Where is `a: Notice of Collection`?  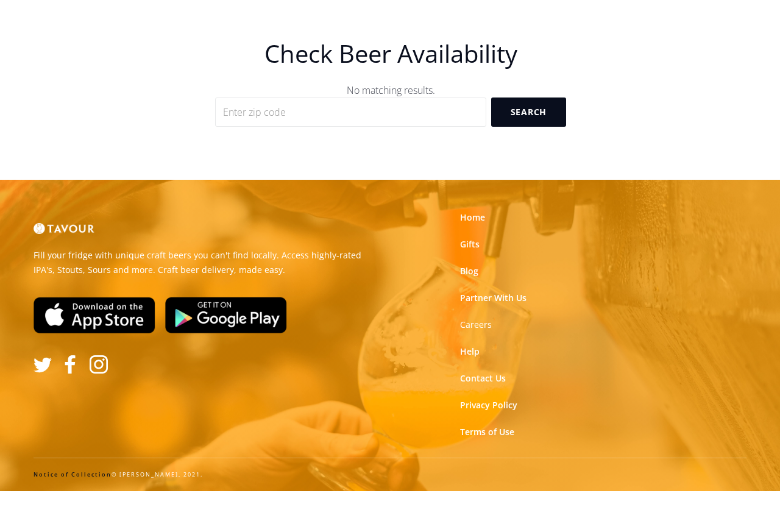
a: Notice of Collection is located at coordinates (72, 474).